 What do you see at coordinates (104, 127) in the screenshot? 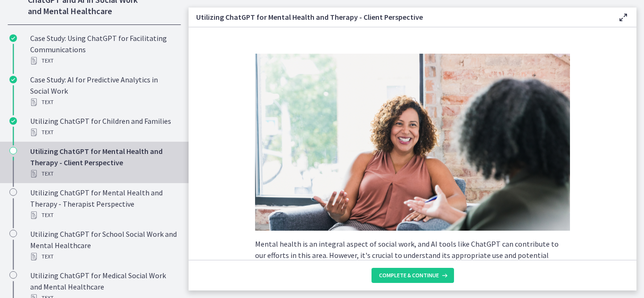
I see `div: Utilizing ChatGPT for Children and Families` at bounding box center [104, 127].